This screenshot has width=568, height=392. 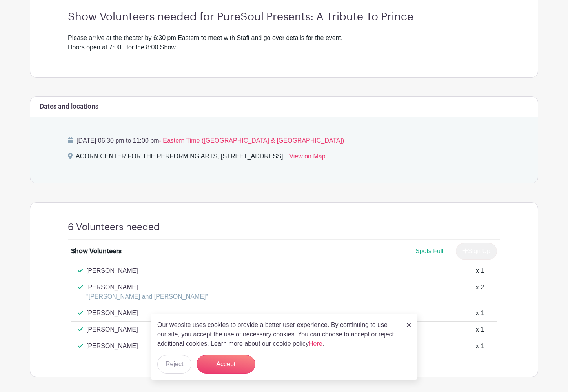 I want to click on h3: Show Volunteers needed for PureSoul Presents: A Tribute To Prince, so click(x=284, y=17).